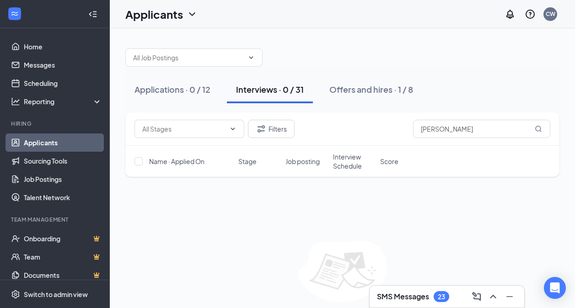  Describe the element at coordinates (389, 161) in the screenshot. I see `span: Score` at that location.